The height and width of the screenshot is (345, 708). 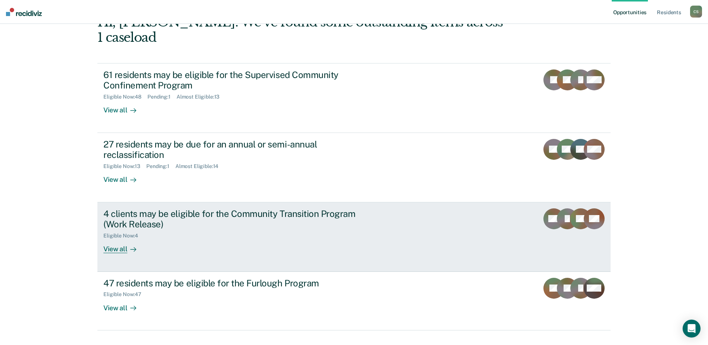 I want to click on a: 4 clients may be eligible for the Community Transition Program (Work Release)Eligible Now:4View all, so click(x=354, y=237).